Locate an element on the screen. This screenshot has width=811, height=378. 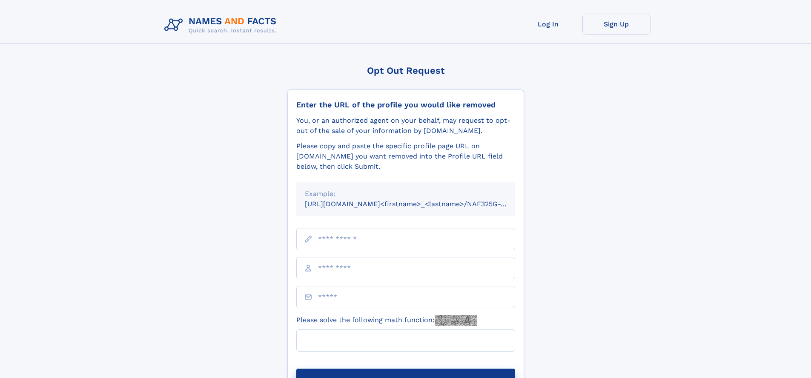
div: You, or an authorized agent on your behalf, may request to opt-out of the sale of your informatio... is located at coordinates (406, 126).